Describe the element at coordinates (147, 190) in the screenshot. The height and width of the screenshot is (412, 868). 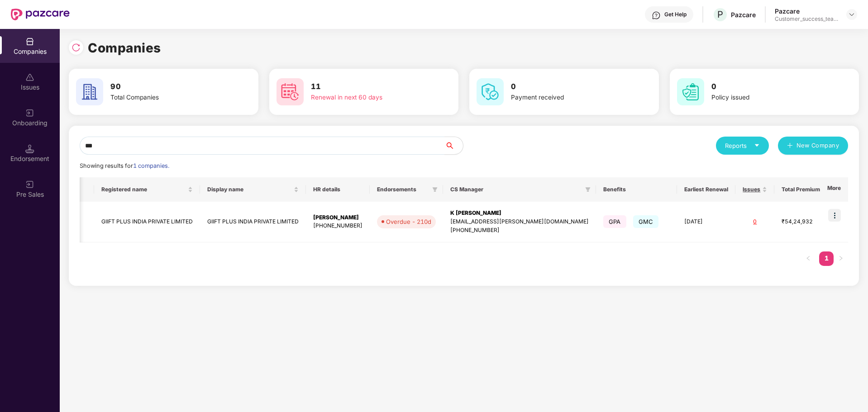
I see `th: Registered name` at that location.